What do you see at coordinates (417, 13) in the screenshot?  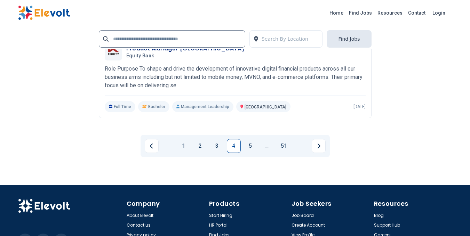 I see `a: Contact` at bounding box center [417, 13].